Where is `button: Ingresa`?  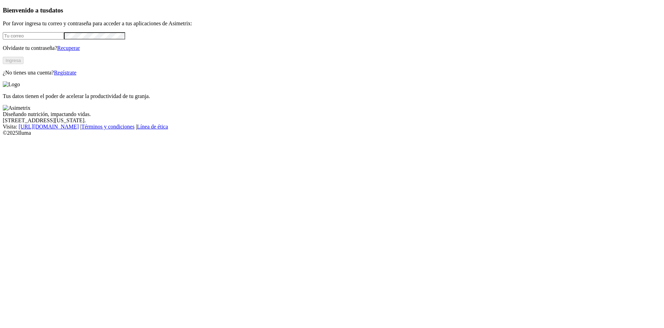 button: Ingresa is located at coordinates (13, 60).